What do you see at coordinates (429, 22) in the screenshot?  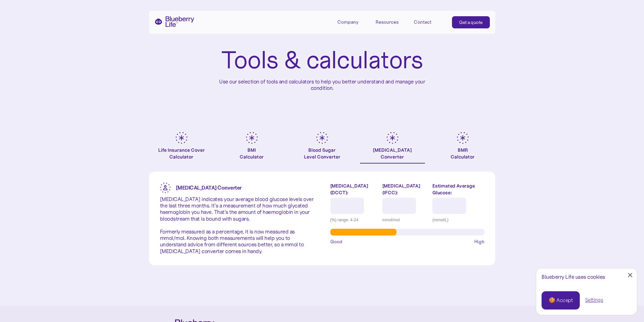 I see `a: Contact` at bounding box center [429, 22].